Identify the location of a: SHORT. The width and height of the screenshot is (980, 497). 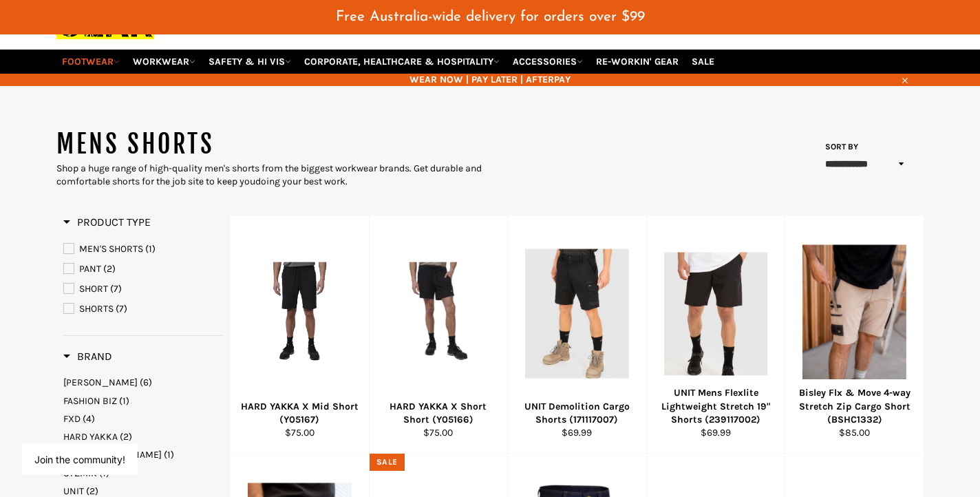
(143, 289).